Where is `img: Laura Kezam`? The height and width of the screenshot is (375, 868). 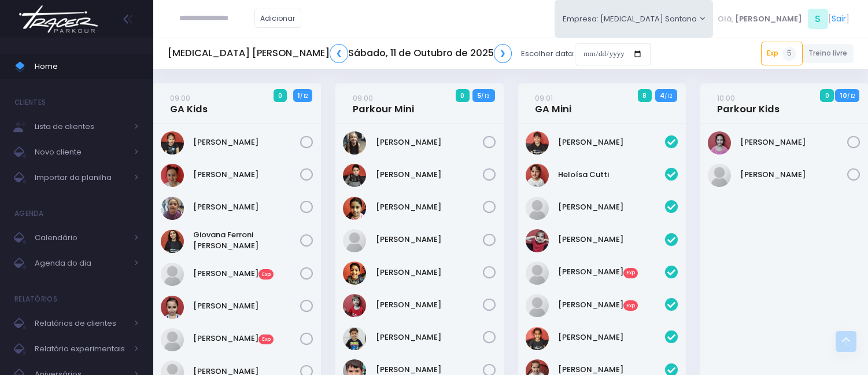 img: Laura Kezam is located at coordinates (172, 340).